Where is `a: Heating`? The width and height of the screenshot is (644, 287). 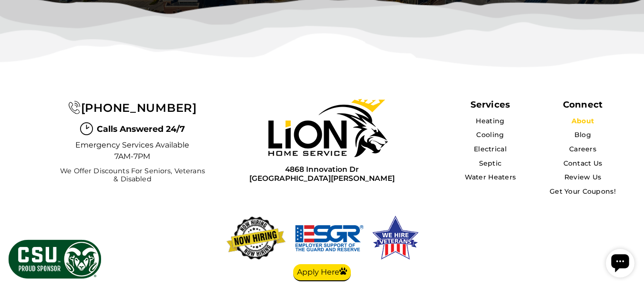 a: Heating is located at coordinates (490, 121).